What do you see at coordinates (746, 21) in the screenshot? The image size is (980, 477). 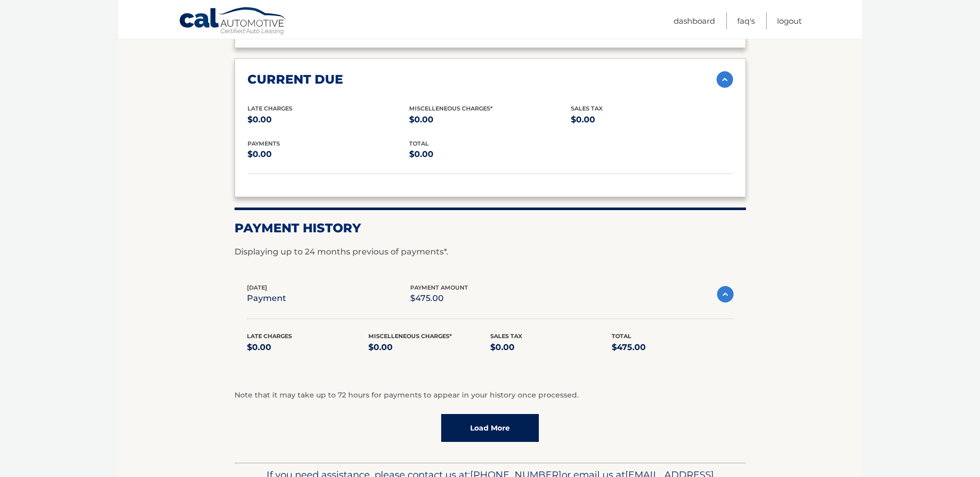 I see `a: FAQ's` at bounding box center [746, 21].